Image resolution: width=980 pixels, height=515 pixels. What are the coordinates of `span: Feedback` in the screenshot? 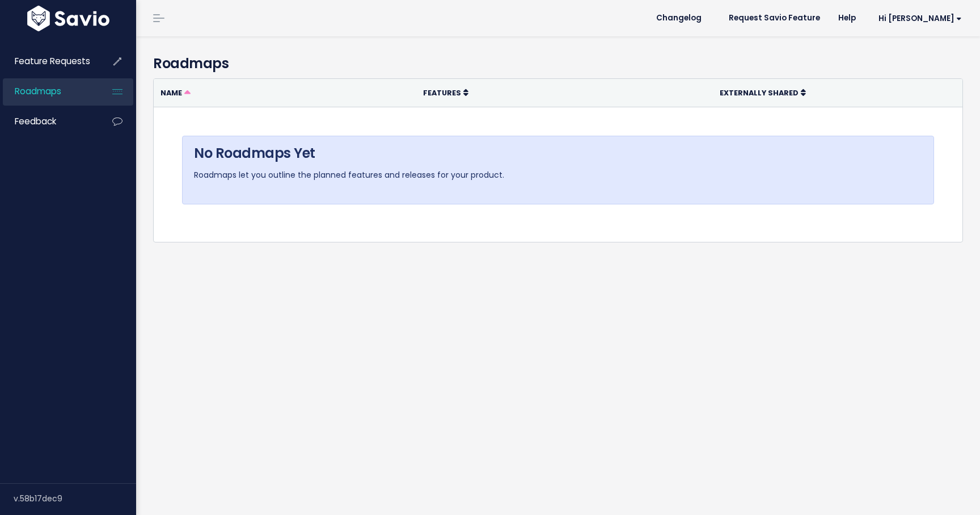 It's located at (35, 121).